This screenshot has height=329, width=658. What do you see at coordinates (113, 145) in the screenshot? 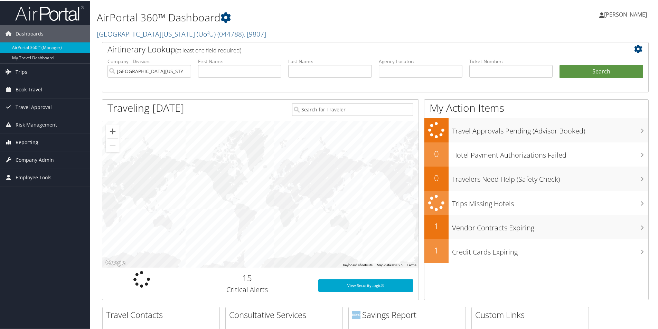
I see `button: Zoom out` at bounding box center [113, 145].